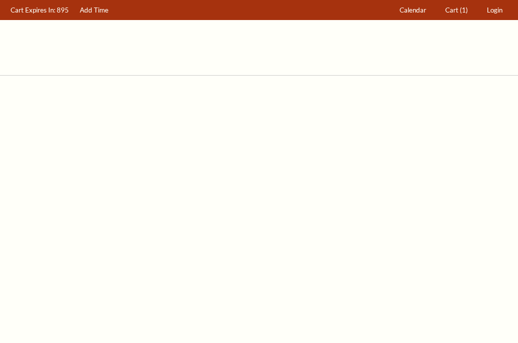 The height and width of the screenshot is (343, 518). Describe the element at coordinates (494, 10) in the screenshot. I see `a: Login` at that location.